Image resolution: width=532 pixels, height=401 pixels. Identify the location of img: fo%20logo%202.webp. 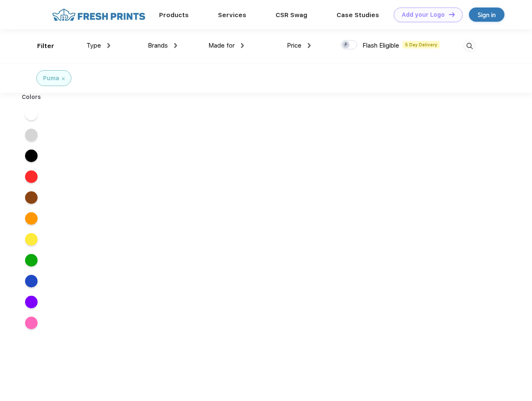
(98, 14).